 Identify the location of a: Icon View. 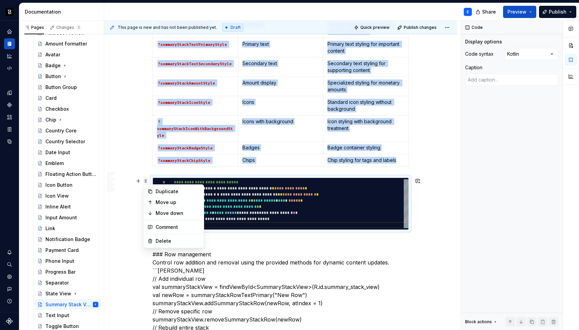
(68, 196).